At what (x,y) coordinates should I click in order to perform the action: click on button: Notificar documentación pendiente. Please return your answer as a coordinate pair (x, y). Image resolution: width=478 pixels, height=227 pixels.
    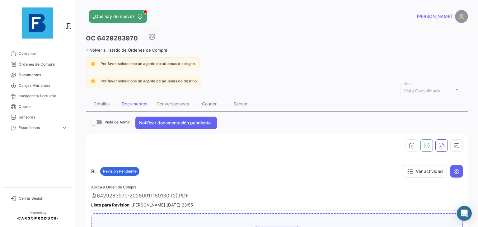
    Looking at the image, I should click on (176, 123).